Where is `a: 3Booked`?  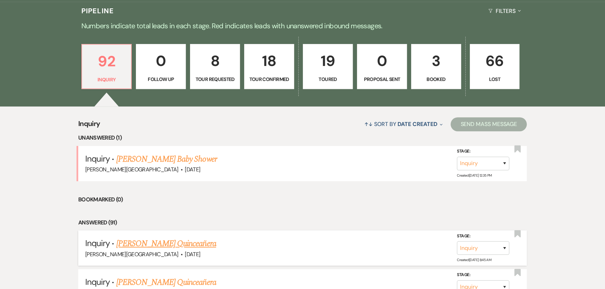
a: 3Booked is located at coordinates (436, 67).